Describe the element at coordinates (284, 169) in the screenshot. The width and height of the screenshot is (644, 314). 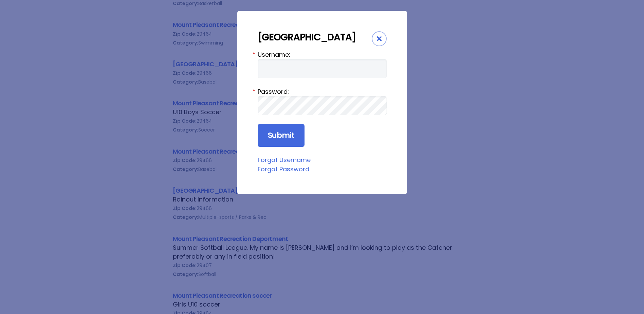
I see `a: Forgot Password` at that location.